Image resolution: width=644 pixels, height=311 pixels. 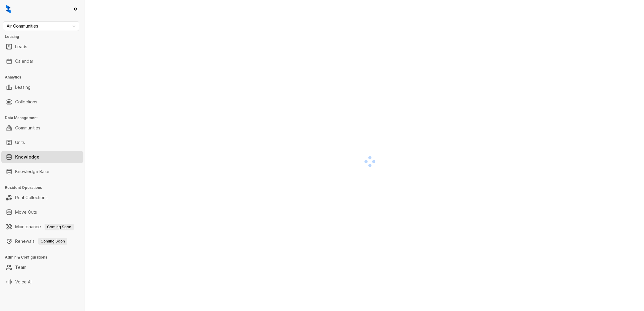 I want to click on li: Renewals, so click(x=42, y=241).